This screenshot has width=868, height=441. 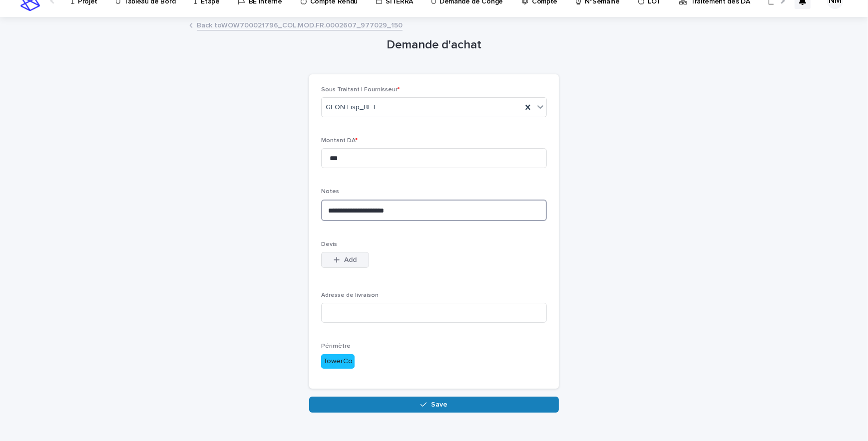 What do you see at coordinates (439, 405) in the screenshot?
I see `span: Save` at bounding box center [439, 405].